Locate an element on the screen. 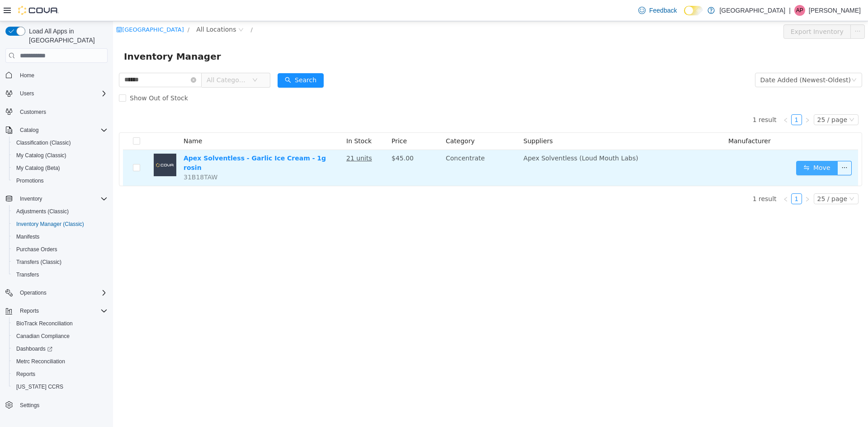 This screenshot has height=427, width=868. i: icon: left is located at coordinates (673, 178).